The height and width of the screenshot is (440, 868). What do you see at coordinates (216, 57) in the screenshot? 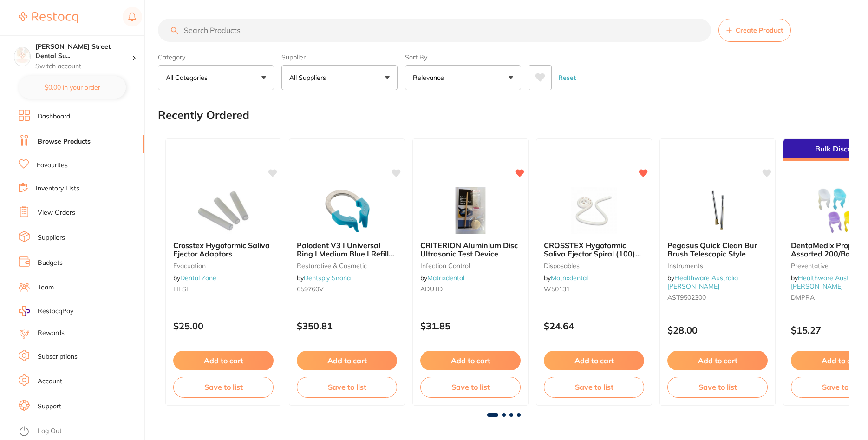
I see `label: Category` at bounding box center [216, 57].